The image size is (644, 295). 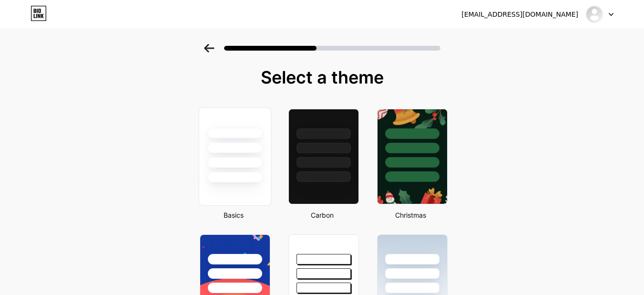 I want to click on div: Basics, so click(x=234, y=215).